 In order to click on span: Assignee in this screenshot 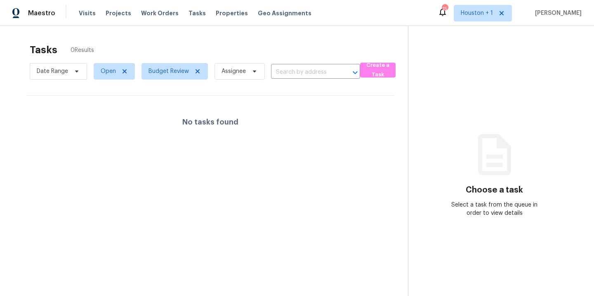, I will do `click(234, 71)`.